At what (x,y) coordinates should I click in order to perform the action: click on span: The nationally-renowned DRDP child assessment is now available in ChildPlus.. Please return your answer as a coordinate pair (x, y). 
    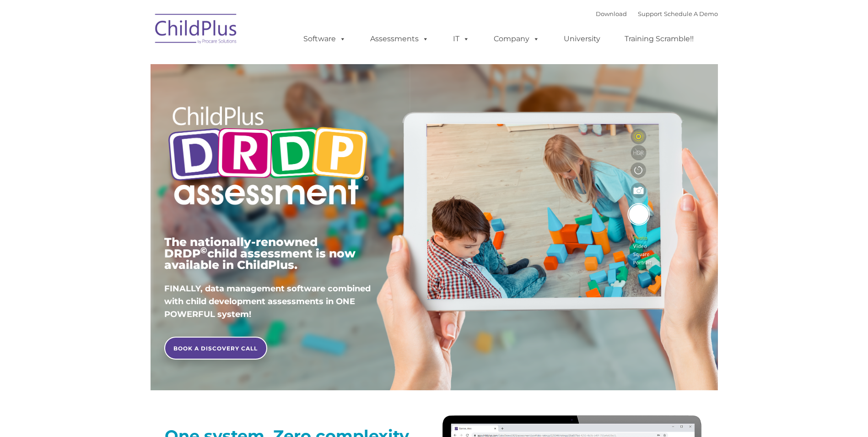
    Looking at the image, I should click on (260, 253).